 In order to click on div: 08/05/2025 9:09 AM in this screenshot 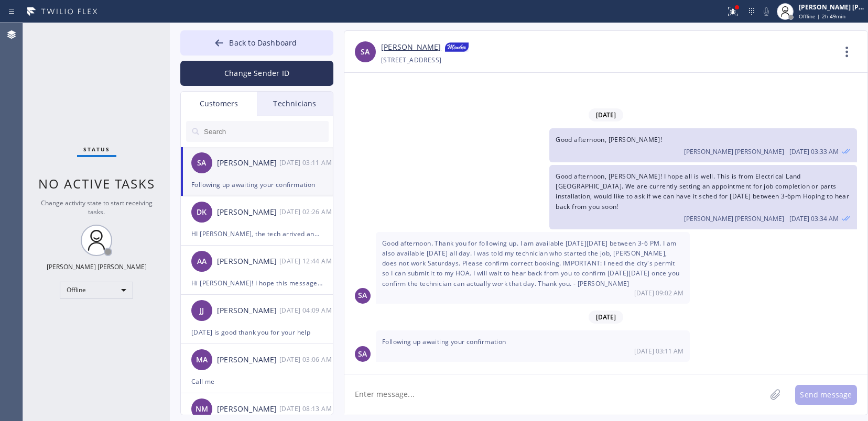, I will do `click(307, 310)`.